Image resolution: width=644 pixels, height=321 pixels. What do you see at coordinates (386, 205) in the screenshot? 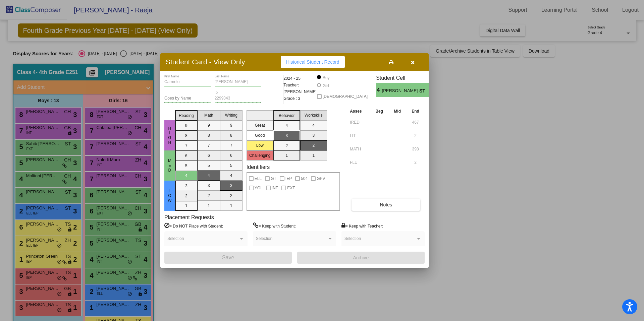
I see `span: Notes` at bounding box center [386, 205].